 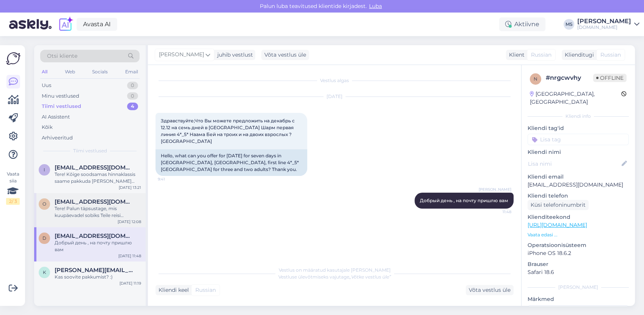 What do you see at coordinates (522, 24) in the screenshot?
I see `div: Aktiivne` at bounding box center [522, 24].